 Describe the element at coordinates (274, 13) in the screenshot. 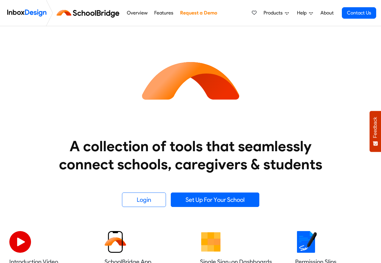

I see `span: Products` at that location.